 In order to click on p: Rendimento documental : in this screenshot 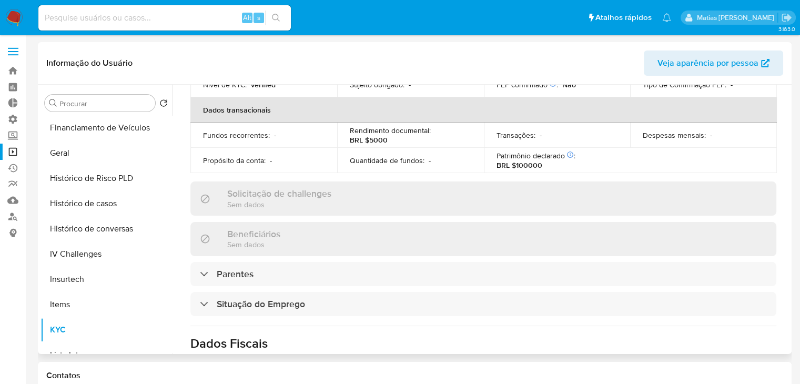, I will do `click(391, 131)`.